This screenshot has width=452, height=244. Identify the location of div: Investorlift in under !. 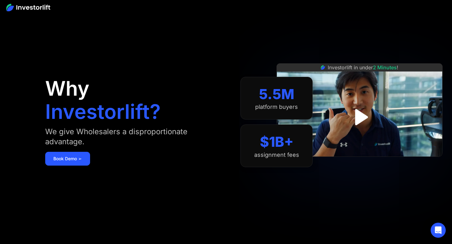
(363, 67).